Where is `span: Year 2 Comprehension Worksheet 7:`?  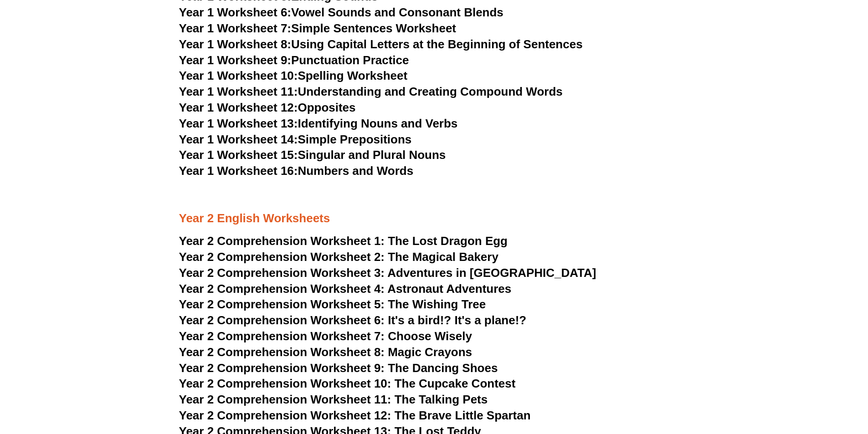 span: Year 2 Comprehension Worksheet 7: is located at coordinates (282, 336).